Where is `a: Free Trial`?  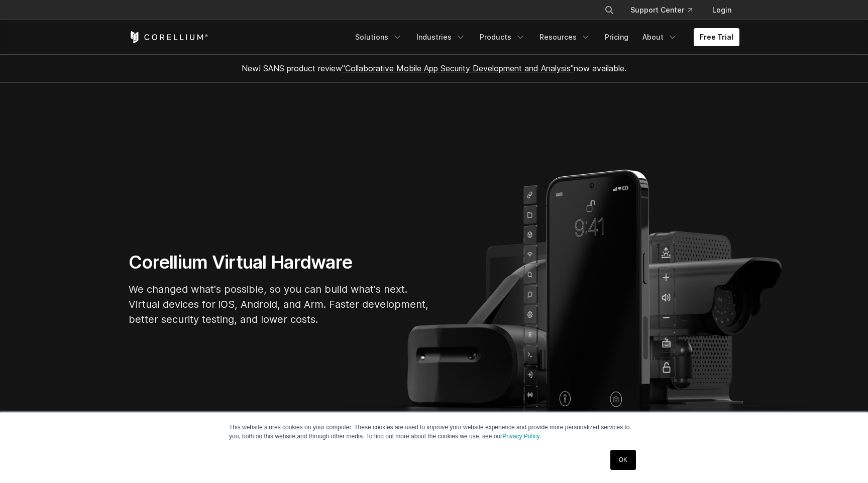 a: Free Trial is located at coordinates (716, 37).